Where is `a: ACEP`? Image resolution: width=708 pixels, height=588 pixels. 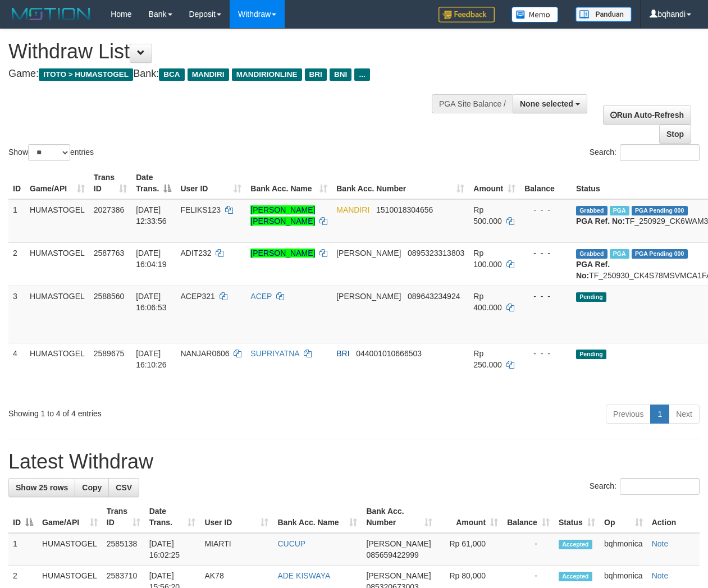 a: ACEP is located at coordinates (261, 296).